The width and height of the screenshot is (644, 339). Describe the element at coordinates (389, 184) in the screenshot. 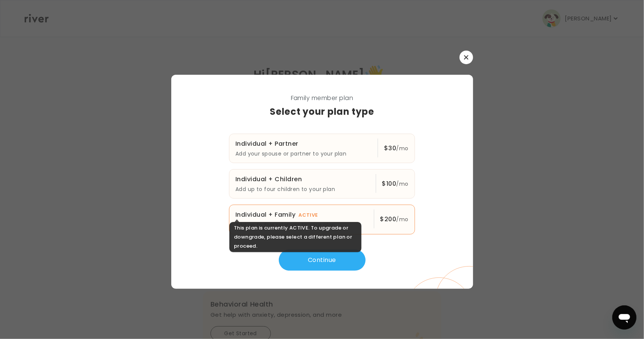

I see `strong: $ 100` at that location.